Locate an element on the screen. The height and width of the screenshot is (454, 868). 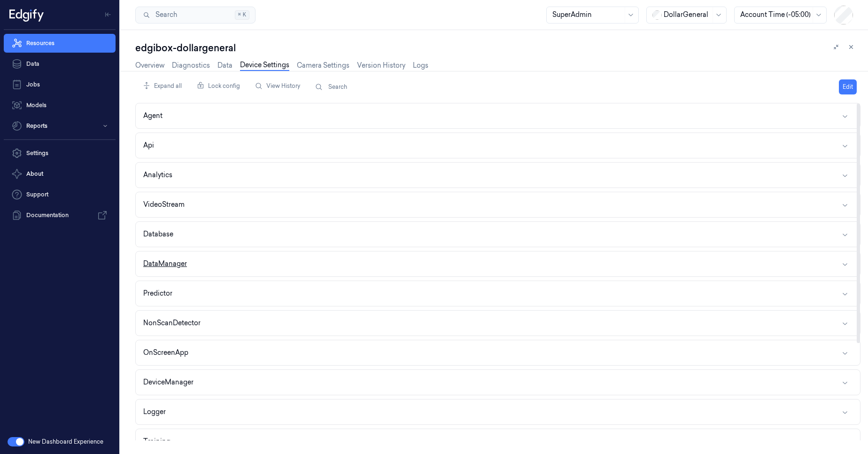
button: Edit is located at coordinates (848, 87).